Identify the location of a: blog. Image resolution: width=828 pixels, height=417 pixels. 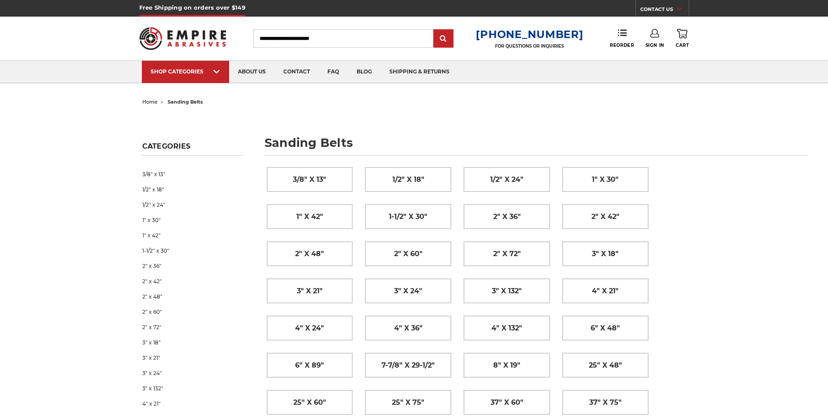
(364, 72).